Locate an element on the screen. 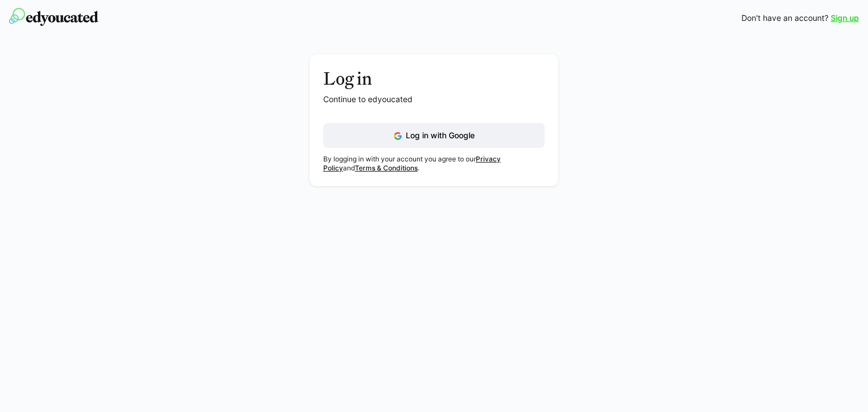 The height and width of the screenshot is (412, 868). a: Privacy Policy is located at coordinates (412, 163).